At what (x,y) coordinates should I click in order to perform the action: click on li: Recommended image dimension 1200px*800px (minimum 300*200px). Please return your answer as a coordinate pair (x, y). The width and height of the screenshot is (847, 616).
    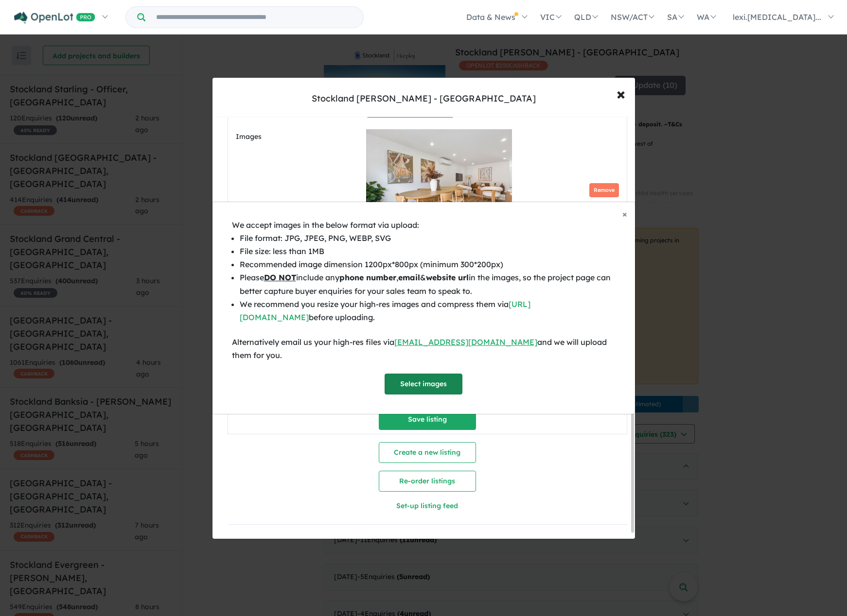
    Looking at the image, I should click on (427, 265).